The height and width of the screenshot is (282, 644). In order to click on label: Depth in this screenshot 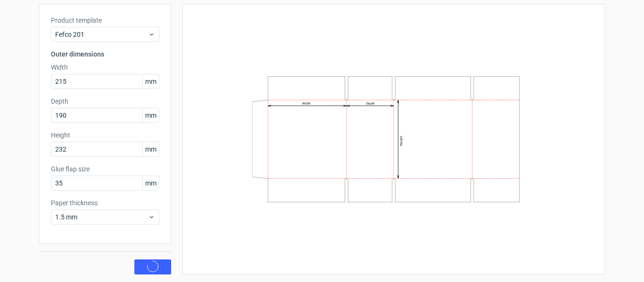, I will do `click(105, 101)`.